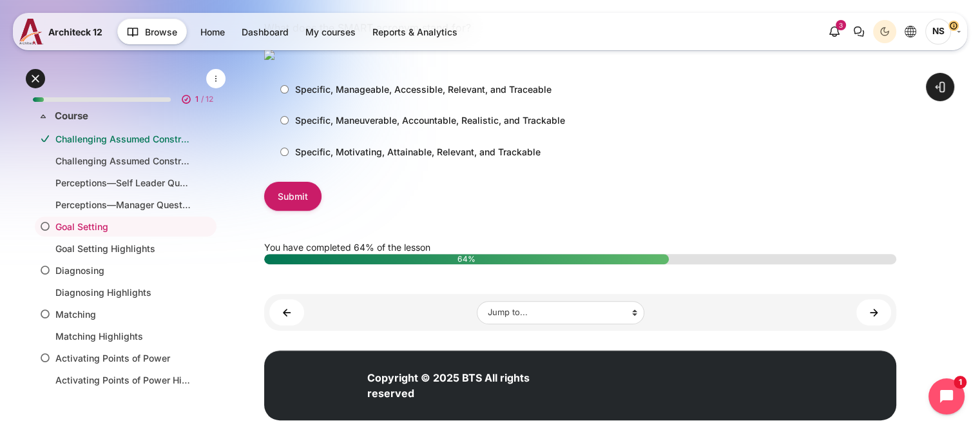 This screenshot has height=448, width=980. Describe the element at coordinates (197, 100) in the screenshot. I see `span: 1` at that location.